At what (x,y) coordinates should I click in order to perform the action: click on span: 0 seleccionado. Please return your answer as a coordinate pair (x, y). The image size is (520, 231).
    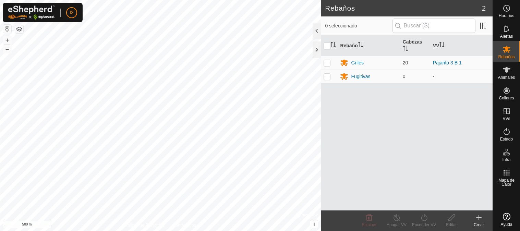
    Looking at the image, I should click on (359, 26).